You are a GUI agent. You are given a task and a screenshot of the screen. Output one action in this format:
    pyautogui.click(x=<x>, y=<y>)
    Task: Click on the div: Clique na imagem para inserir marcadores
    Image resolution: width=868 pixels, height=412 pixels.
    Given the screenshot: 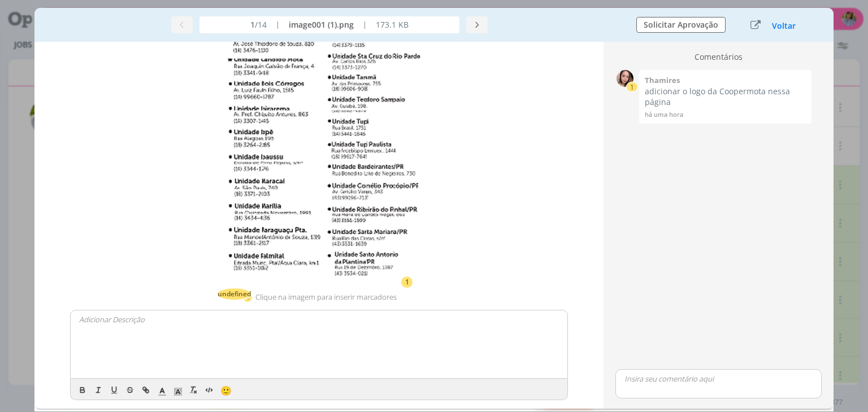 What is the action you would take?
    pyautogui.click(x=326, y=298)
    